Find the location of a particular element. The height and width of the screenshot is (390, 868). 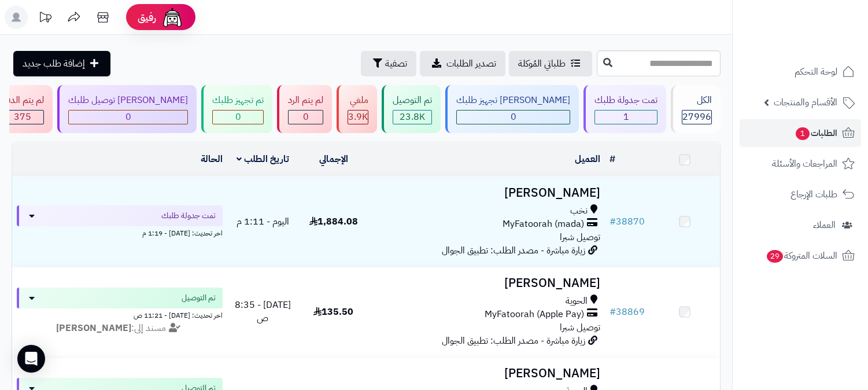

span: 27996 is located at coordinates (696, 117).